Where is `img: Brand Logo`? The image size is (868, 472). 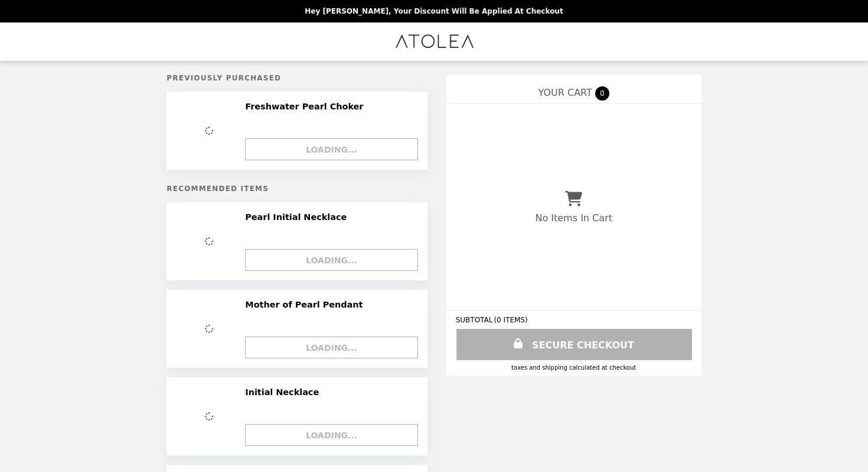
img: Brand Logo is located at coordinates (434, 42).